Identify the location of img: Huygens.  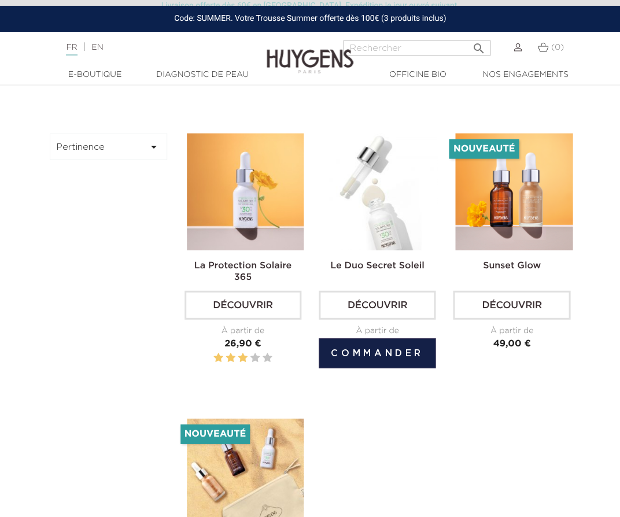
(310, 53).